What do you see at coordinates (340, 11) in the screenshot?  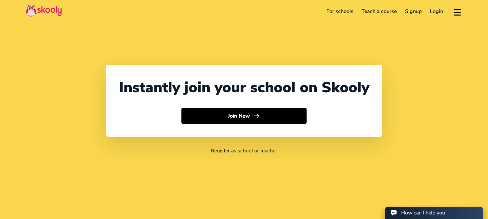 I see `a: For schools` at bounding box center [340, 11].